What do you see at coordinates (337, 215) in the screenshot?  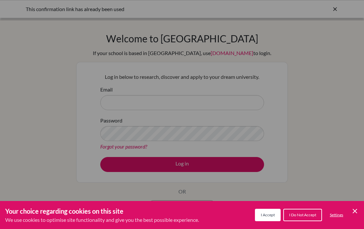 I see `span: Settings` at bounding box center [337, 215].